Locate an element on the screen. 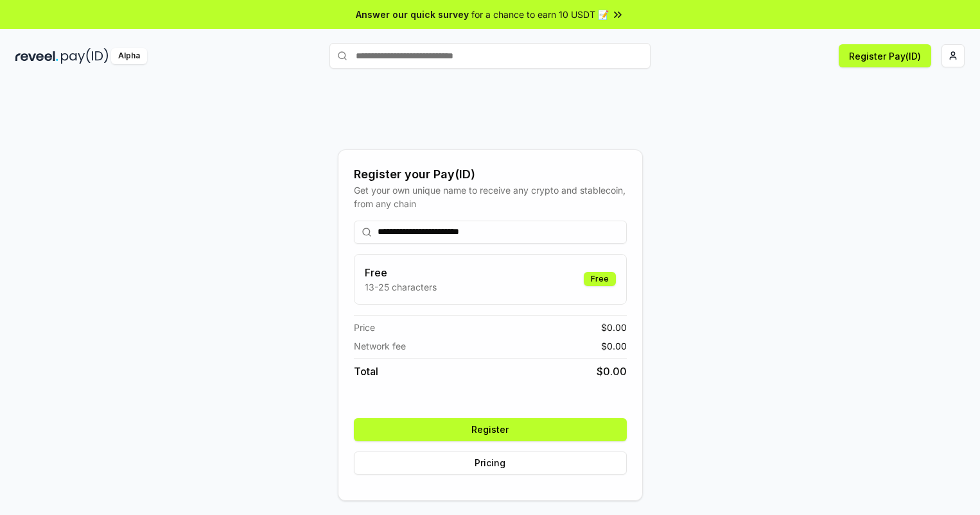  span: Price is located at coordinates (364, 328).